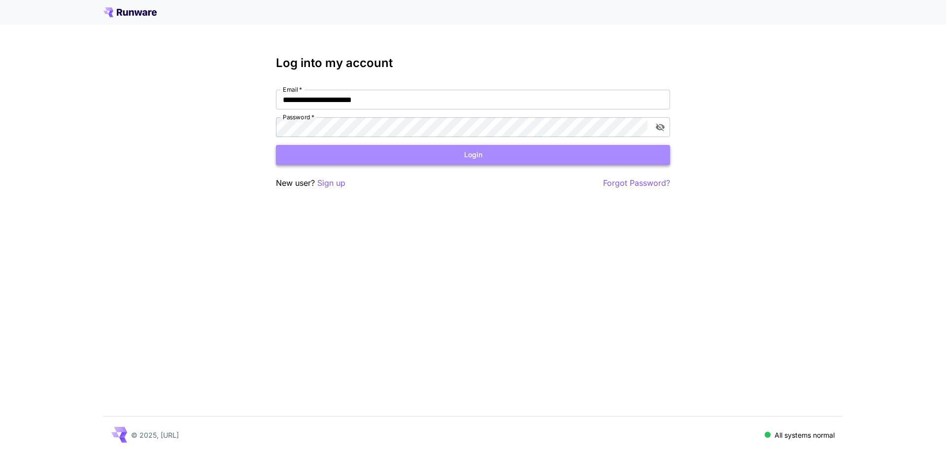 The width and height of the screenshot is (946, 453). Describe the element at coordinates (331, 183) in the screenshot. I see `button: Sign up` at that location.